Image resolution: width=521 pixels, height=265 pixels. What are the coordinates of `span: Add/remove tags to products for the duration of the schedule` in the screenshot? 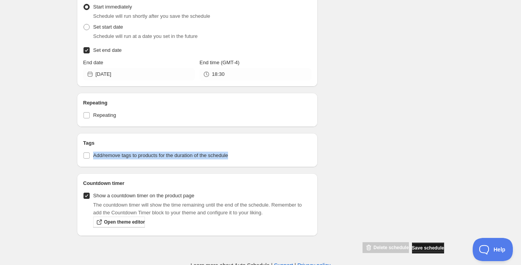 It's located at (160, 155).